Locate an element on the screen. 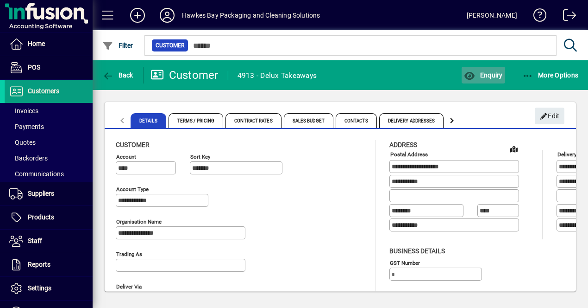  a: Invoices is located at coordinates (49, 111).